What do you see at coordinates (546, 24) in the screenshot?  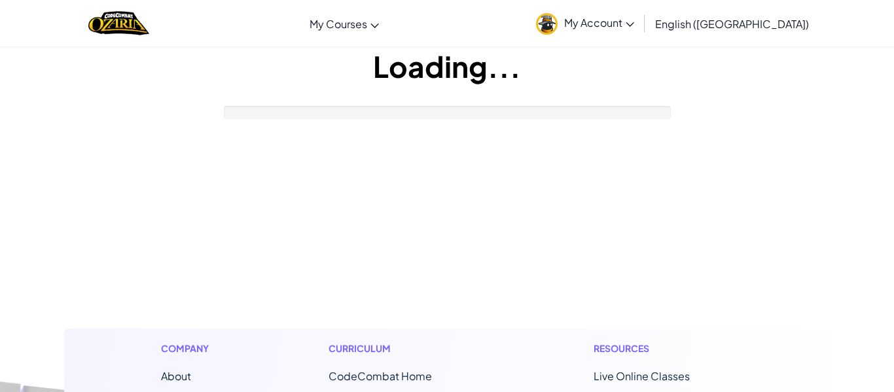 I see `img: avatar` at bounding box center [546, 24].